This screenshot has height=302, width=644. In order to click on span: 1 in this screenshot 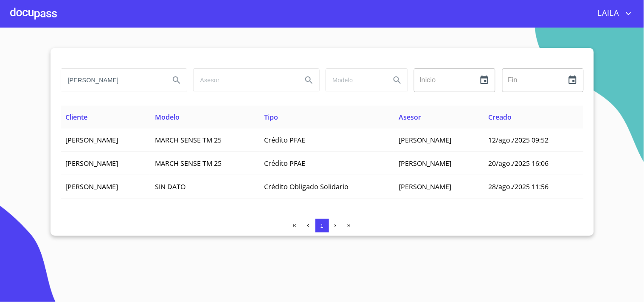, I will do `click(322, 226)`.